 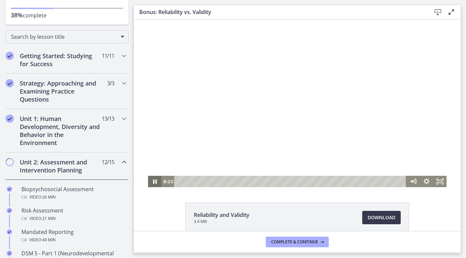 What do you see at coordinates (292, 162) in the screenshot?
I see `button: Show settings menu` at bounding box center [292, 162].